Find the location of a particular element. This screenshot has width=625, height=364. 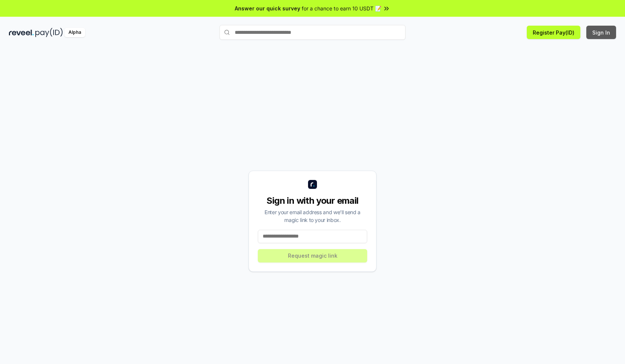

img: logo_small is located at coordinates (312, 184).